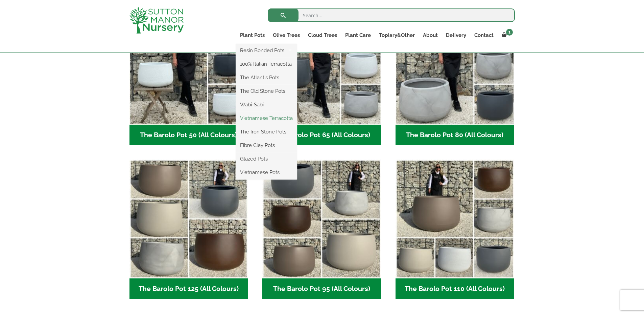 The height and width of the screenshot is (315, 644). What do you see at coordinates (506, 35) in the screenshot?
I see `a: 1` at bounding box center [506, 35].